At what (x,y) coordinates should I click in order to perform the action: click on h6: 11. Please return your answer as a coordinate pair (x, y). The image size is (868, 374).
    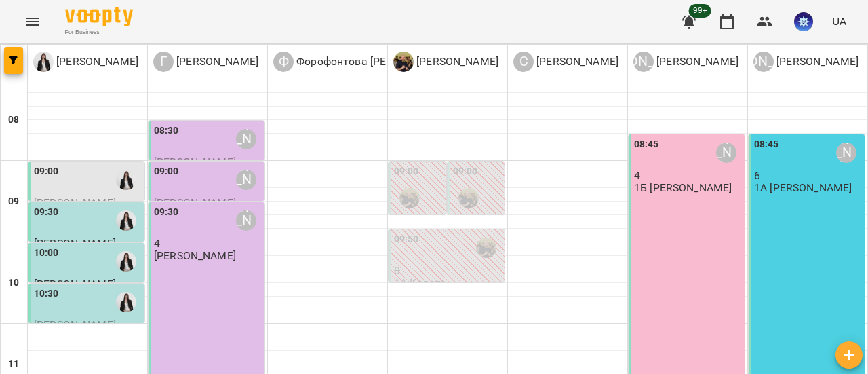
    Looking at the image, I should click on (14, 364).